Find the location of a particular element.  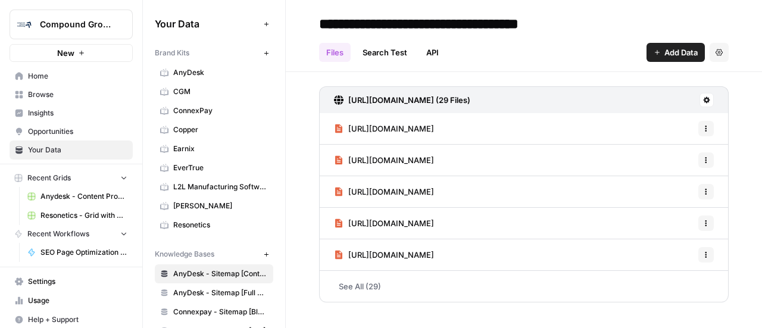

span: Recent Grids is located at coordinates (49, 178).